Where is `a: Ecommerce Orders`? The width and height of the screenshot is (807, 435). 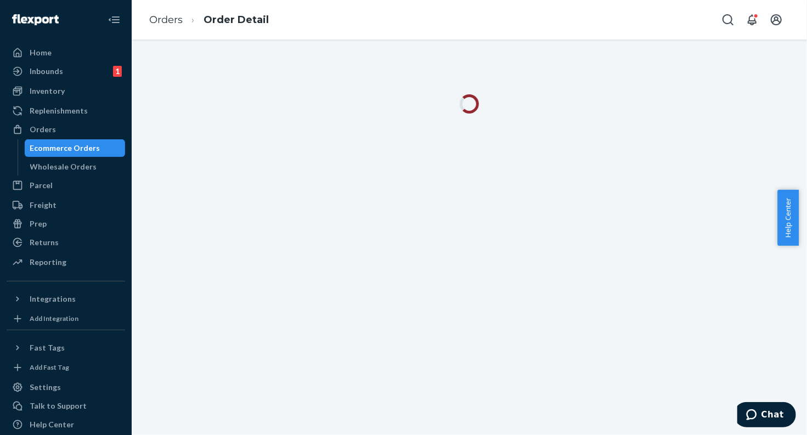
a: Ecommerce Orders is located at coordinates (75, 148).